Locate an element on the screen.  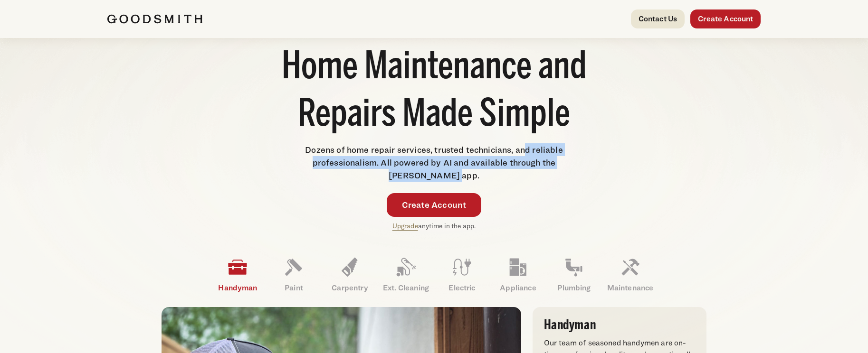
p: Paint is located at coordinates (294, 288).